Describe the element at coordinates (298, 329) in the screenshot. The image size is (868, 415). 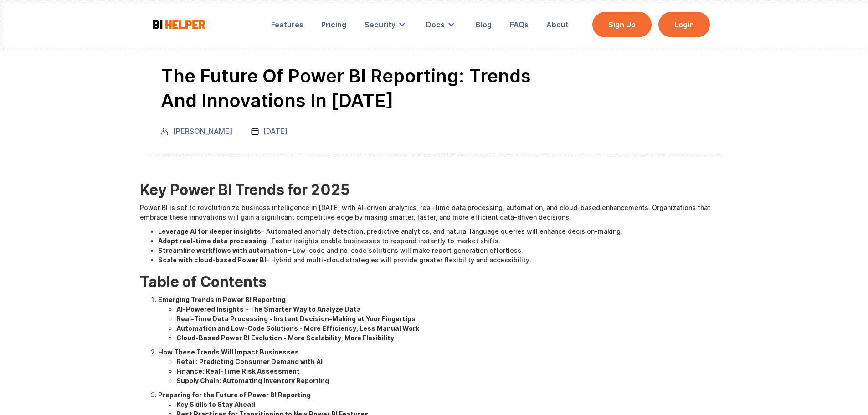
I see `strong: Automation and Low-Code Solutions - More Efficiency, Less Manual Work` at that location.